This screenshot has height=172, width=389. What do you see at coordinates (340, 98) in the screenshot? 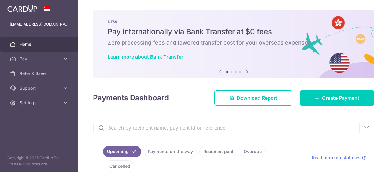
I see `span: Create Payment` at bounding box center [340, 98].